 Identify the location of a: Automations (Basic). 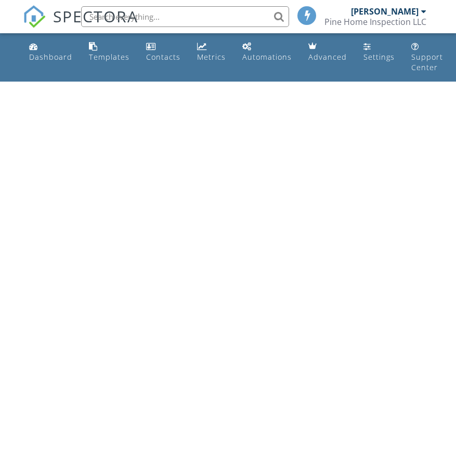
(267, 52).